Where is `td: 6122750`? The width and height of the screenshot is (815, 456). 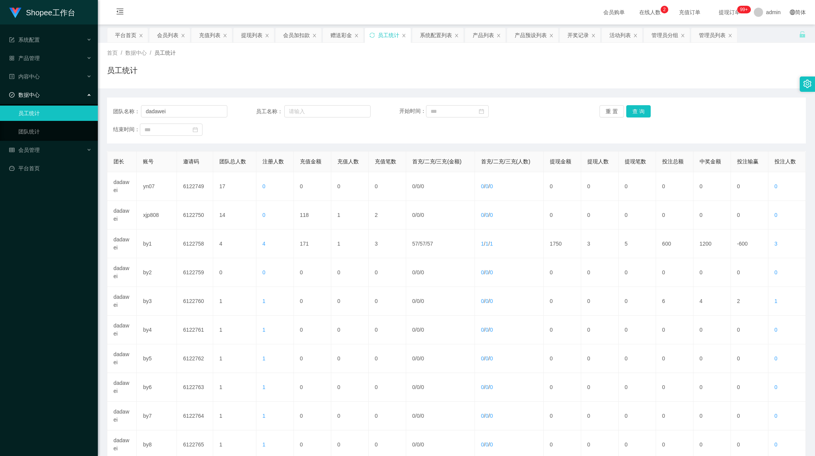
td: 6122750 is located at coordinates (195, 215).